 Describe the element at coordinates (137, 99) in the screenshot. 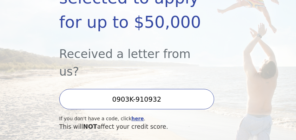

I see `input: Enter your Offer Code:` at that location.